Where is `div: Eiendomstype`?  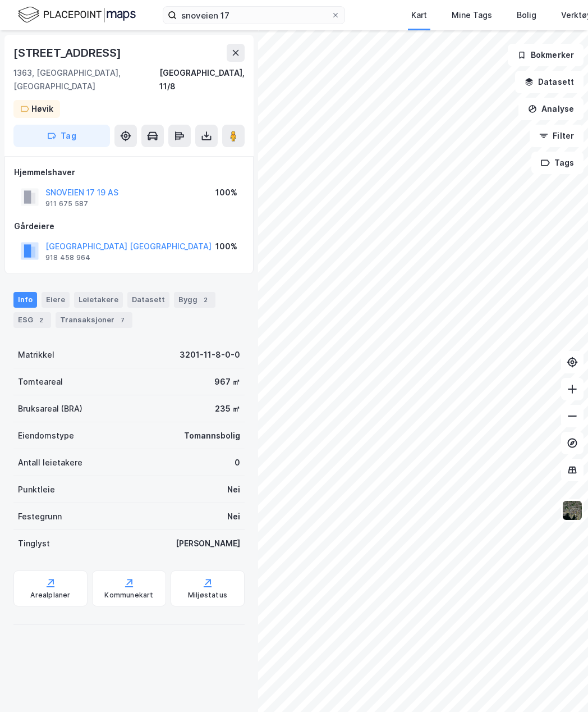 div: Eiendomstype is located at coordinates (46, 436).